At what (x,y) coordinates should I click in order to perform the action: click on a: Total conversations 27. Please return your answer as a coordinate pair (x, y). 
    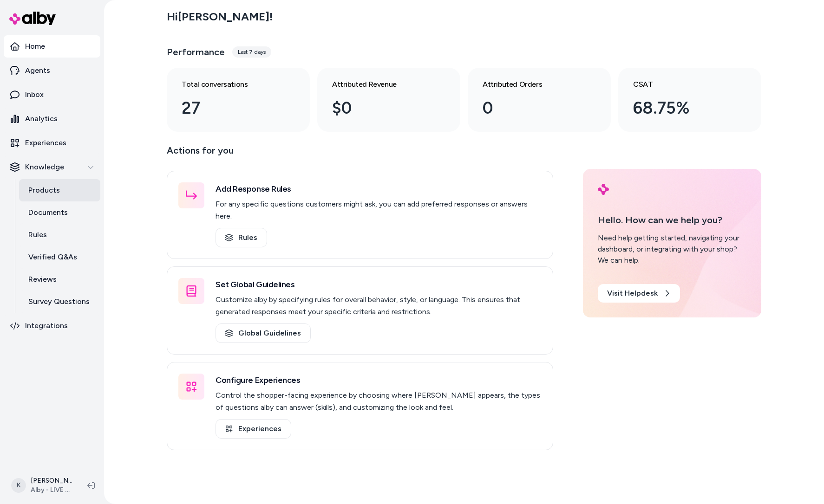
    Looking at the image, I should click on (239, 100).